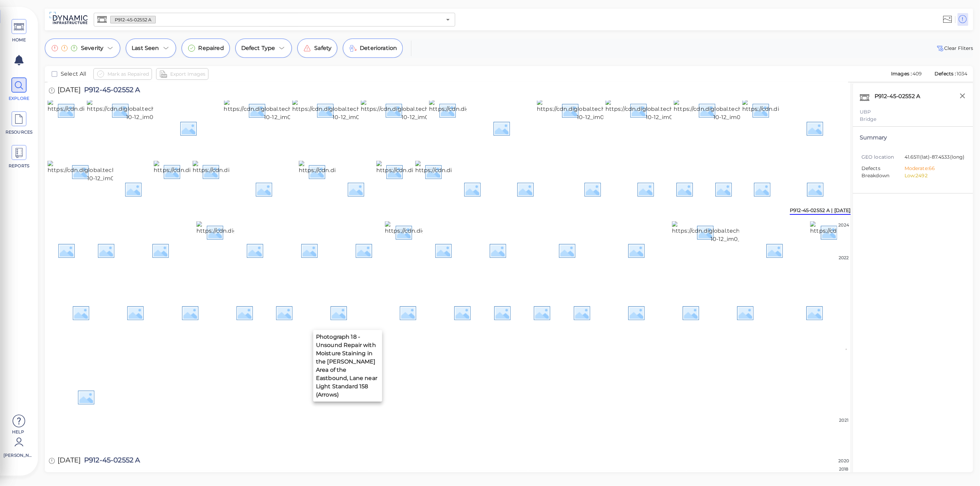 The width and height of the screenshot is (980, 486). I want to click on span: Mark as Repaired, so click(128, 74).